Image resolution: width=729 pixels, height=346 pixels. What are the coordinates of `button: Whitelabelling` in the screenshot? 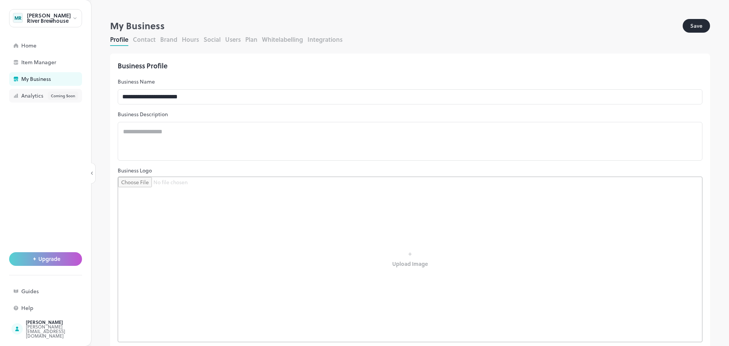 It's located at (282, 39).